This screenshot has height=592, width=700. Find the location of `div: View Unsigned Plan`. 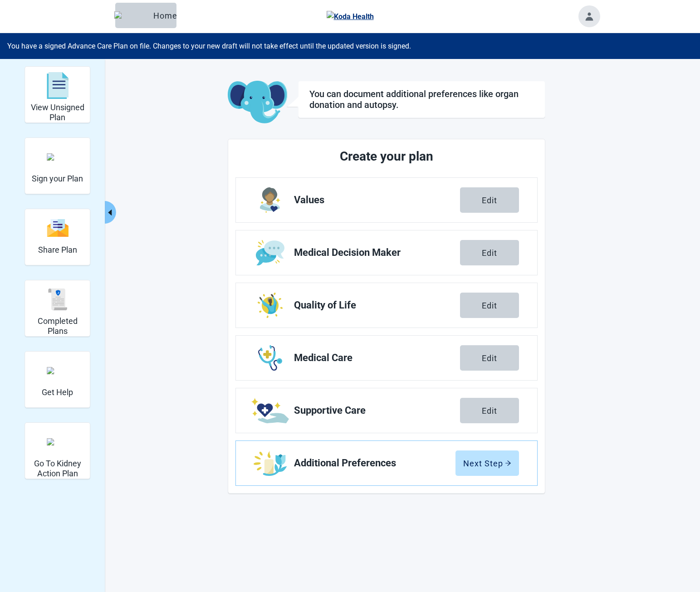

div: View Unsigned Plan is located at coordinates (57, 94).